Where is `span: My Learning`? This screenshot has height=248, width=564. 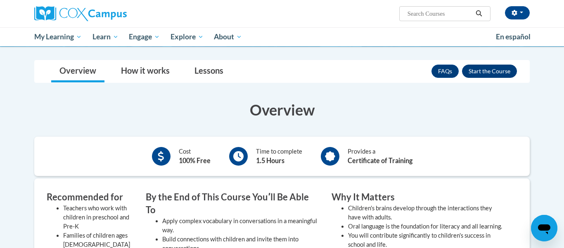
span: My Learning is located at coordinates (58, 37).